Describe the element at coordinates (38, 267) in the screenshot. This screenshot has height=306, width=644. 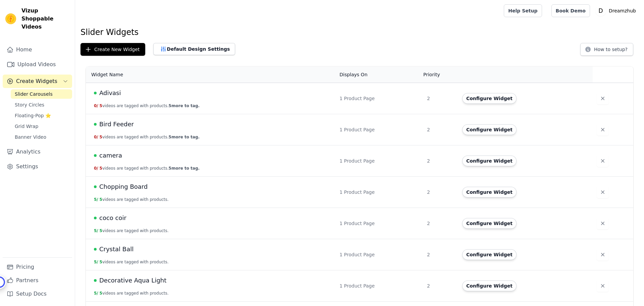
I see `a: Pricing` at that location.